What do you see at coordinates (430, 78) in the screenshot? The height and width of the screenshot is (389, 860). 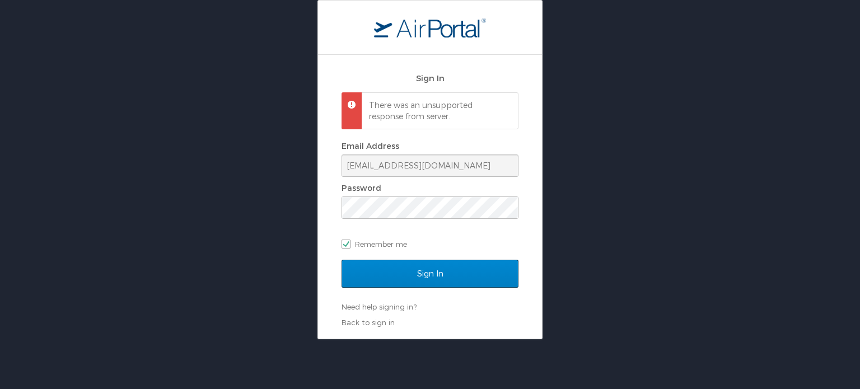 I see `h2: Sign In` at bounding box center [430, 78].